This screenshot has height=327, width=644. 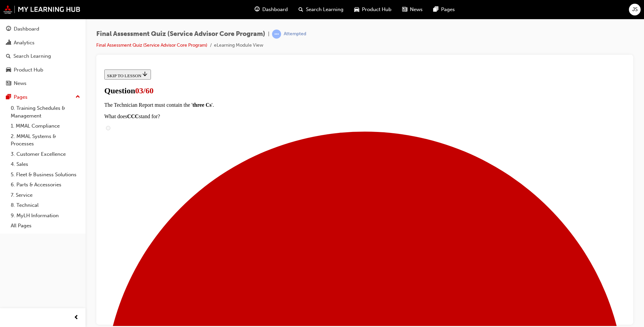 What do you see at coordinates (372, 10) in the screenshot?
I see `a: car-iconProduct Hub` at bounding box center [372, 10].